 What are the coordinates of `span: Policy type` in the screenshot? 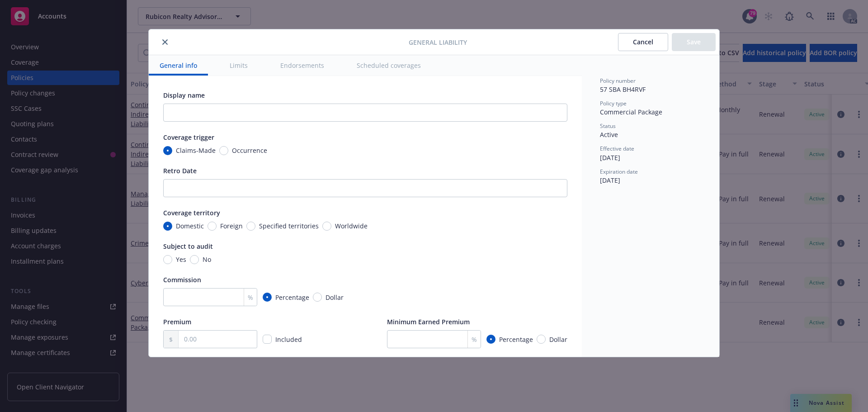 It's located at (613, 103).